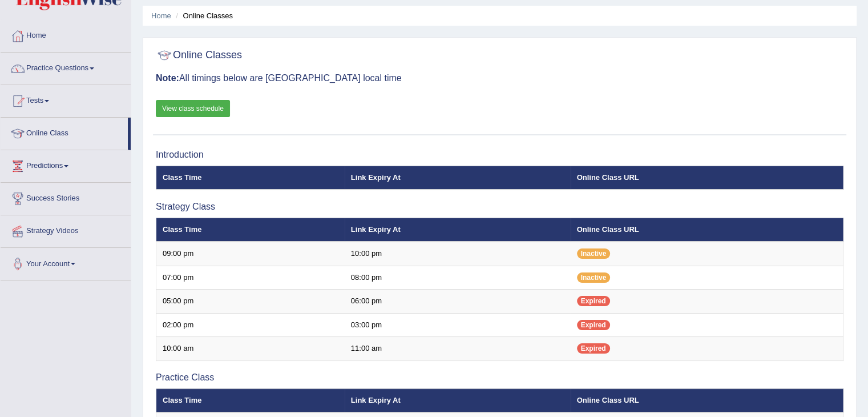 This screenshot has height=417, width=868. Describe the element at coordinates (65, 229) in the screenshot. I see `a: Strategy Videos` at that location.